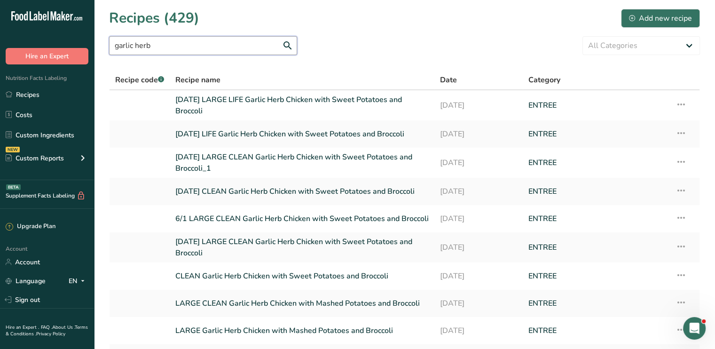 Image resolution: width=715 pixels, height=349 pixels. What do you see at coordinates (47, 327) in the screenshot?
I see `a: FAQ .` at bounding box center [47, 327].